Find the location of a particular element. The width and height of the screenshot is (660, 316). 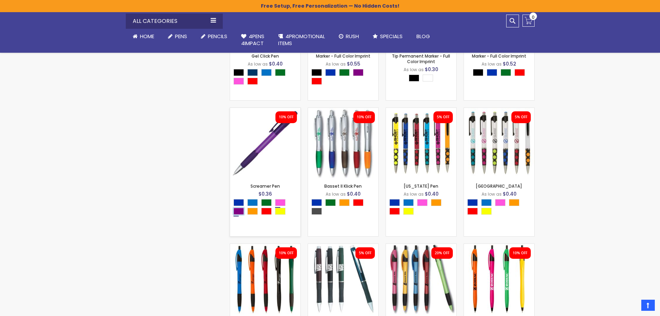

img: Basset II Klick Pen is located at coordinates (343, 143).